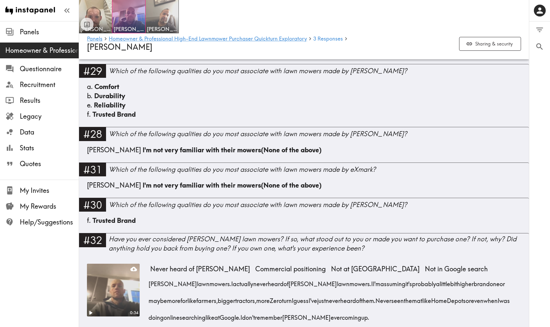 The image size is (550, 327). What do you see at coordinates (383, 298) in the screenshot?
I see `span: Never` at bounding box center [383, 298].